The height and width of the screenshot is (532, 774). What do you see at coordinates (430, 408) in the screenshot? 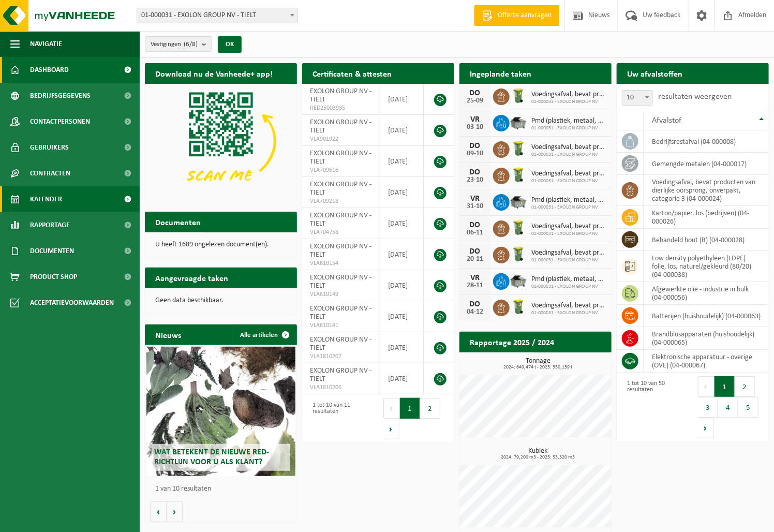
I see `button: 2` at bounding box center [430, 408].